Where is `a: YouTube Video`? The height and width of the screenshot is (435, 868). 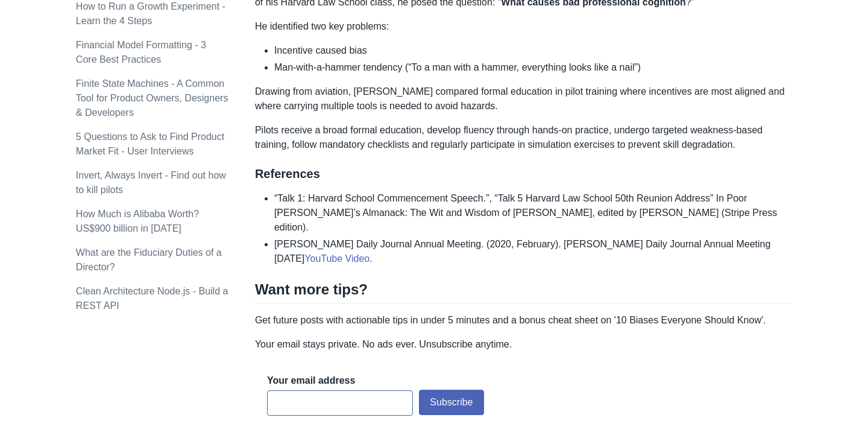
a: YouTube Video is located at coordinates (337, 258).